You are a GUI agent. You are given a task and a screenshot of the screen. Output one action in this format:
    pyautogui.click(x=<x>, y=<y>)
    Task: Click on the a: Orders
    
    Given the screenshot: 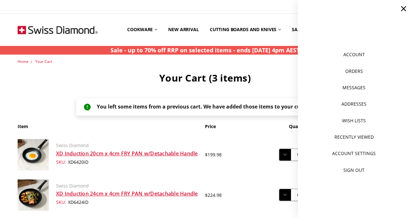 What is the action you would take?
    pyautogui.click(x=354, y=71)
    